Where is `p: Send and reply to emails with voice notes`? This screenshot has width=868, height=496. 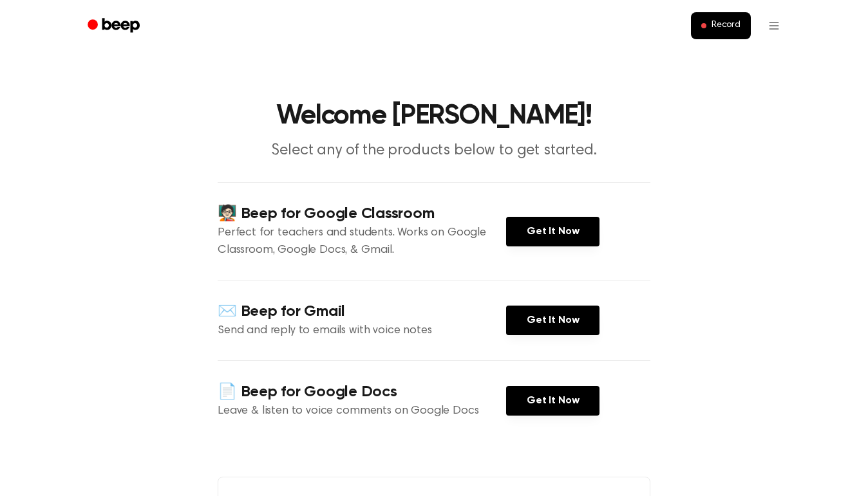 p: Send and reply to emails with voice notes is located at coordinates (362, 331).